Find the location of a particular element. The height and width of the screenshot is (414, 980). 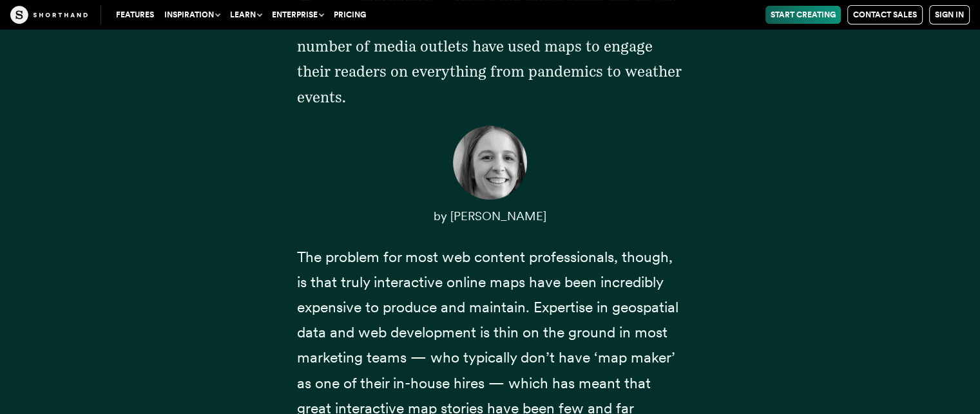

a: Contact Sales is located at coordinates (885, 15).